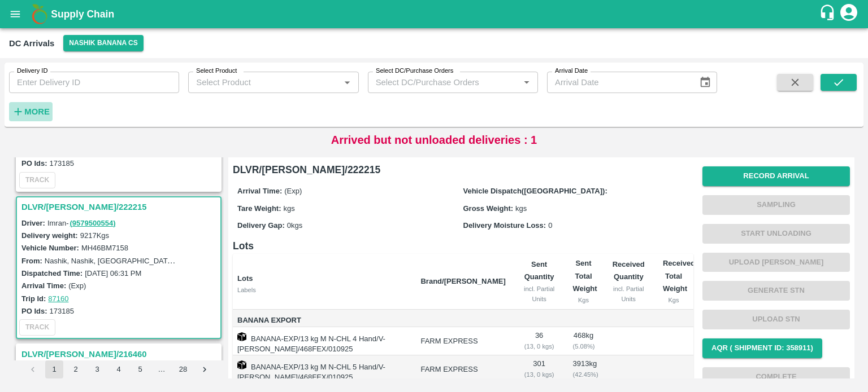 The height and width of the screenshot is (392, 868). Describe the element at coordinates (259, 208) in the screenshot. I see `label: Tare Weight:` at that location.